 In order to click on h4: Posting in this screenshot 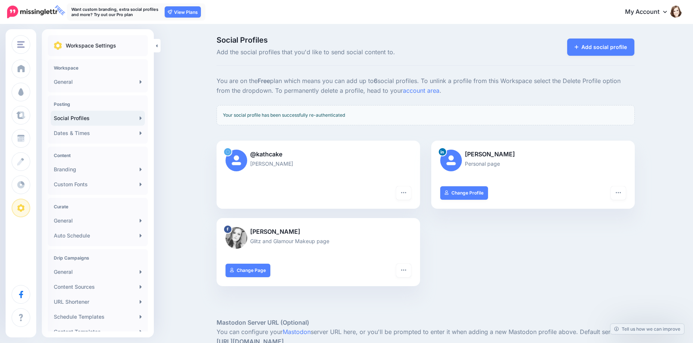, I will do `click(98, 104)`.